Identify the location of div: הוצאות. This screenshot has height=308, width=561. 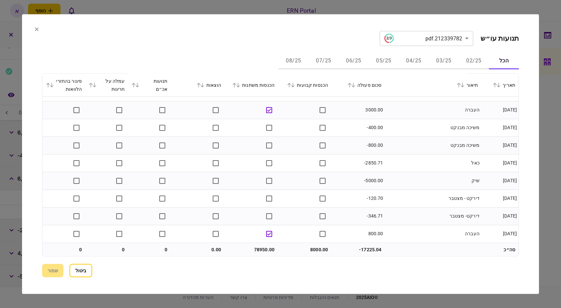
(198, 85).